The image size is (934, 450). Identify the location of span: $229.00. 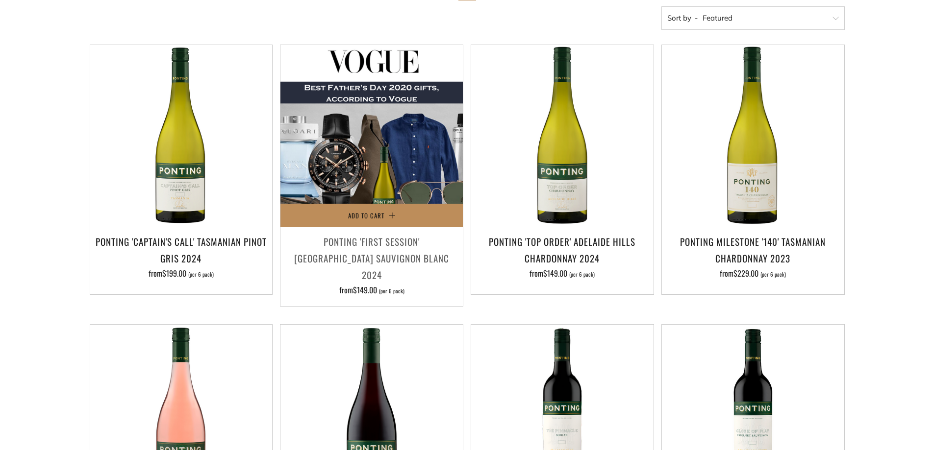
(746, 274).